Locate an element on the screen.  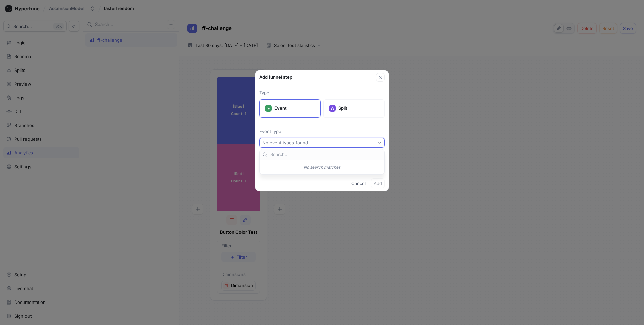
input: Search... is located at coordinates (326, 155).